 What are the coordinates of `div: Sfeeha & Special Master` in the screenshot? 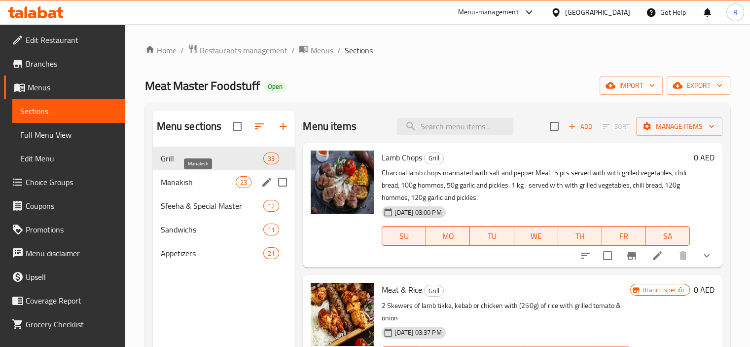 It's located at (212, 206).